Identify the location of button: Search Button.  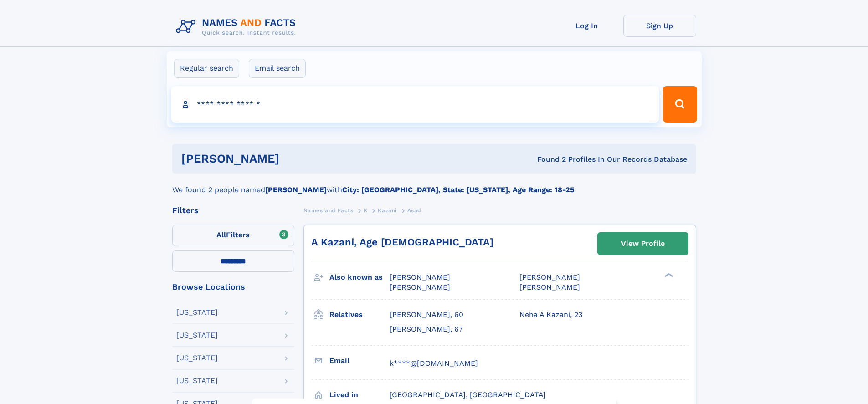
(680, 104).